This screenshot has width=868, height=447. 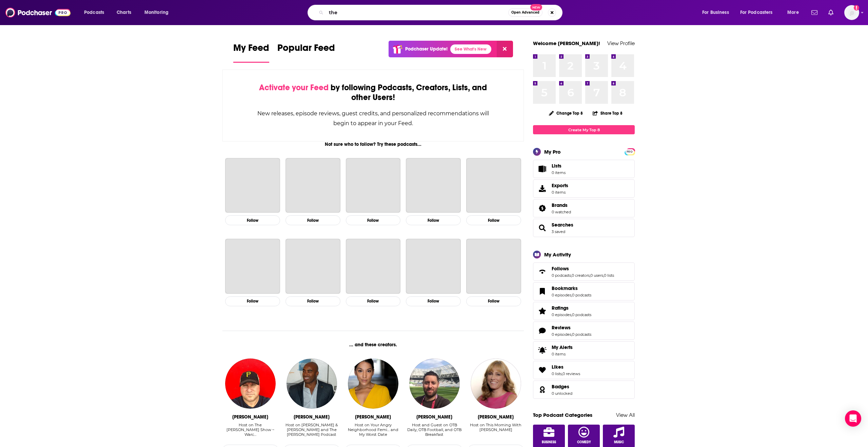 I want to click on span: Follows, so click(x=584, y=272).